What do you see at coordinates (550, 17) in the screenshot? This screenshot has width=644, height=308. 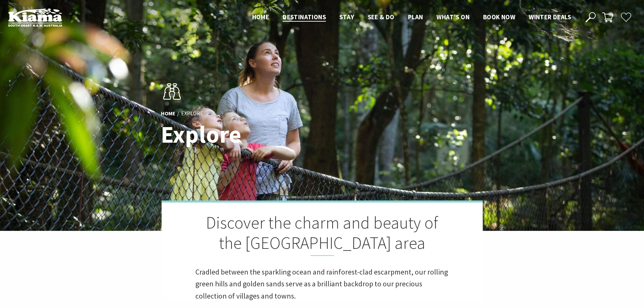 I see `span: Winter Deals` at bounding box center [550, 17].